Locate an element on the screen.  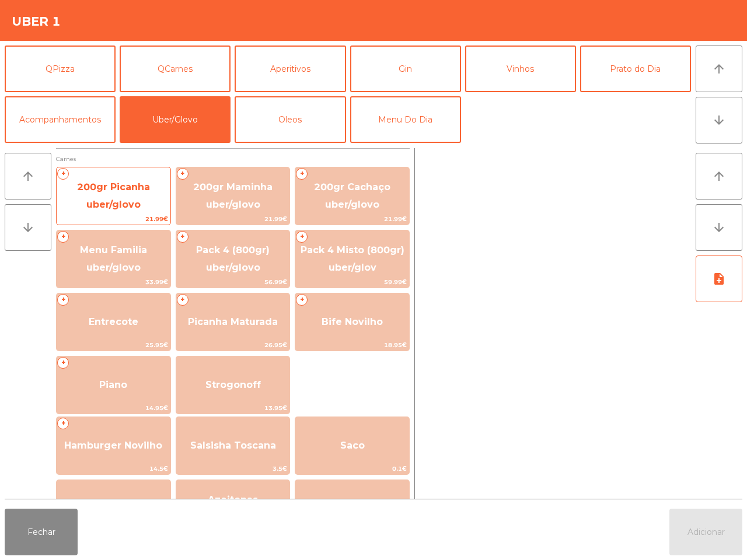
span: Bife Novilho is located at coordinates (352, 322).